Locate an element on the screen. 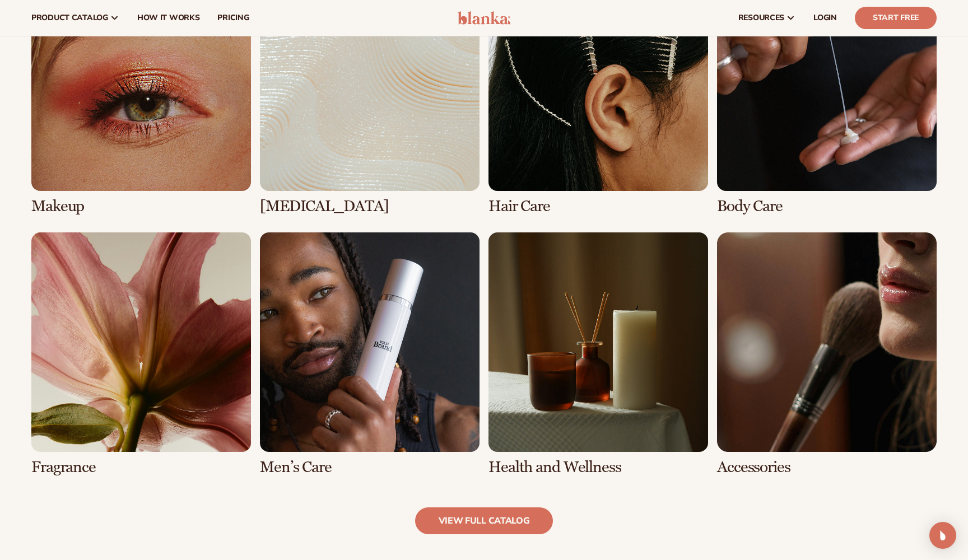 The height and width of the screenshot is (560, 968). a: Start Free is located at coordinates (896, 18).